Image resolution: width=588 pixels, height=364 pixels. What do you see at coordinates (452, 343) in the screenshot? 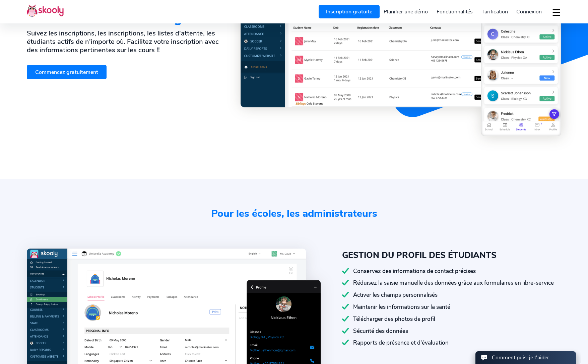
I see `div: Rapports de présence et d'évaluation` at bounding box center [452, 343].